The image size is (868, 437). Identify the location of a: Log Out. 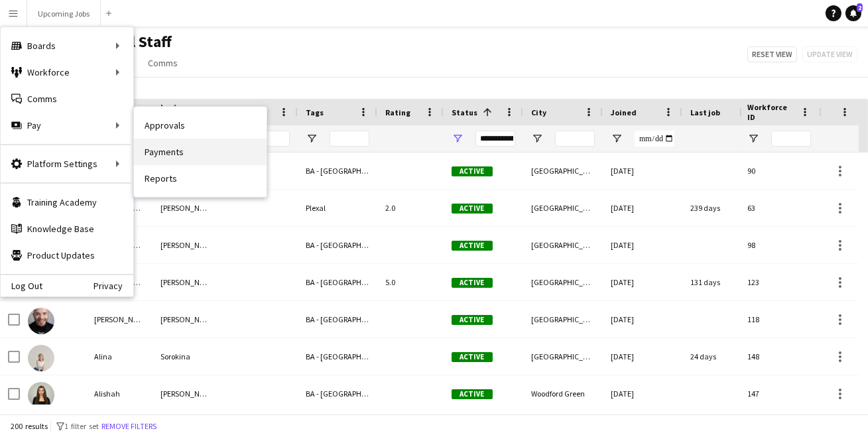
(21, 286).